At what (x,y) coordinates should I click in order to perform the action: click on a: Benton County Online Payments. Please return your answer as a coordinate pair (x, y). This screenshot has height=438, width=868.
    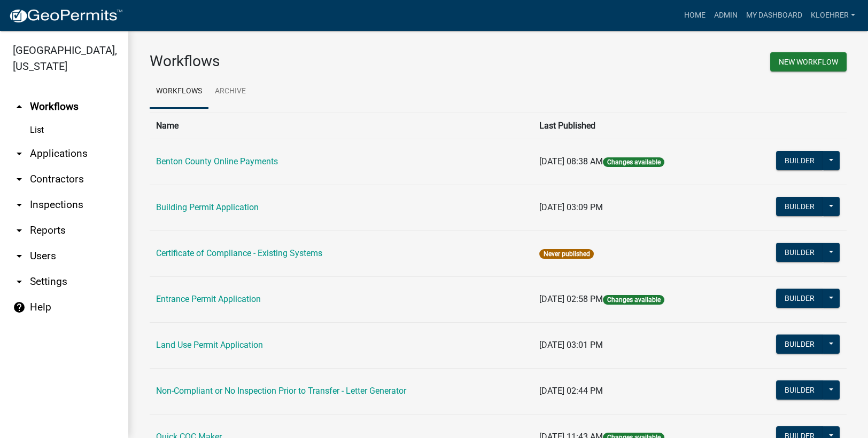
    Looking at the image, I should click on (217, 161).